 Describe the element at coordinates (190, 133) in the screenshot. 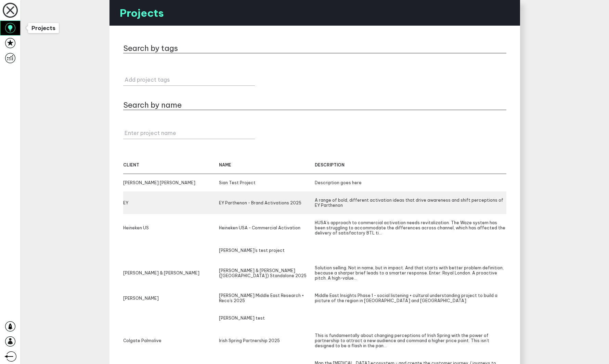

I see `label: Enter project name` at that location.